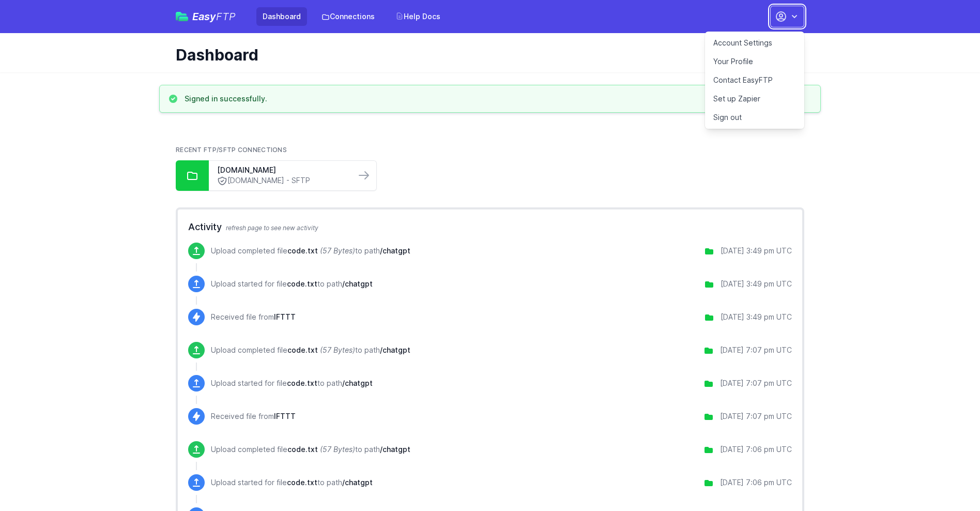 This screenshot has height=511, width=980. What do you see at coordinates (418, 16) in the screenshot?
I see `a: Help Docs` at bounding box center [418, 16].